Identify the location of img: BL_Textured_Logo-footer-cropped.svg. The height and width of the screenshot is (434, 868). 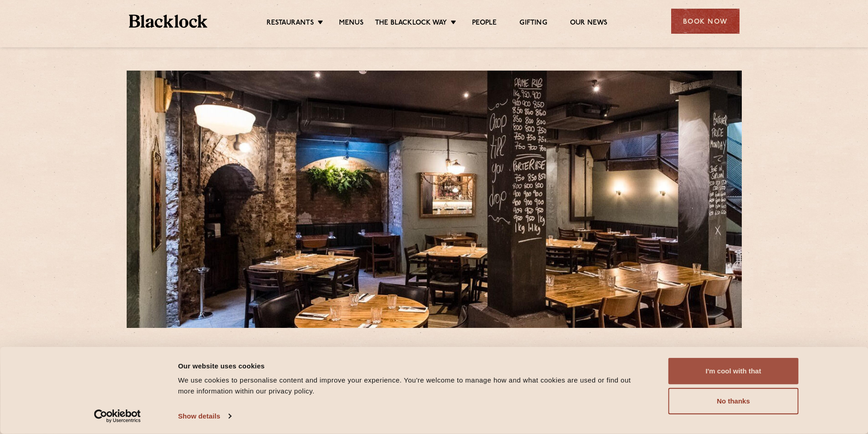
(168, 21).